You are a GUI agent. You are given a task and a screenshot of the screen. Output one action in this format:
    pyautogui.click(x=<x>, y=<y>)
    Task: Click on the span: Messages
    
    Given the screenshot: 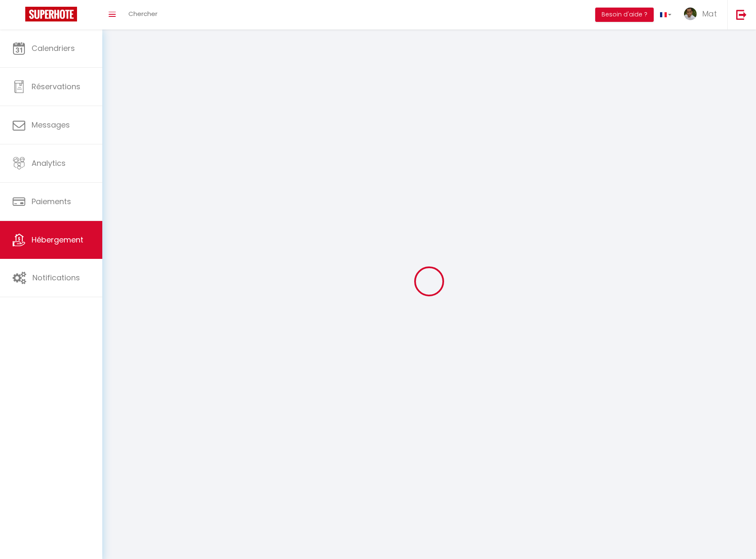 What is the action you would take?
    pyautogui.click(x=50, y=125)
    